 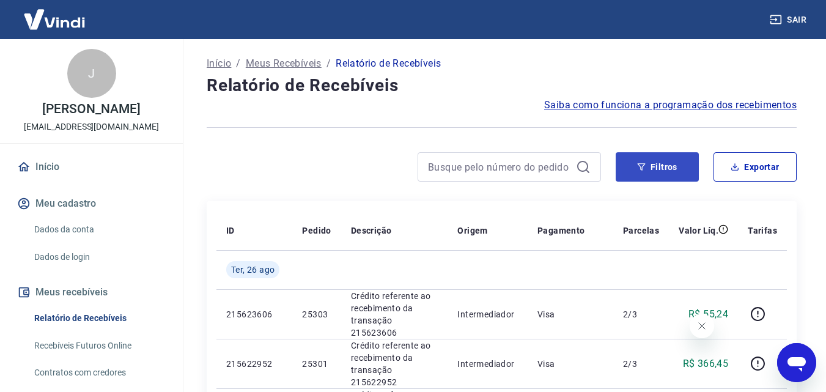 I want to click on p: Descrição, so click(x=371, y=230).